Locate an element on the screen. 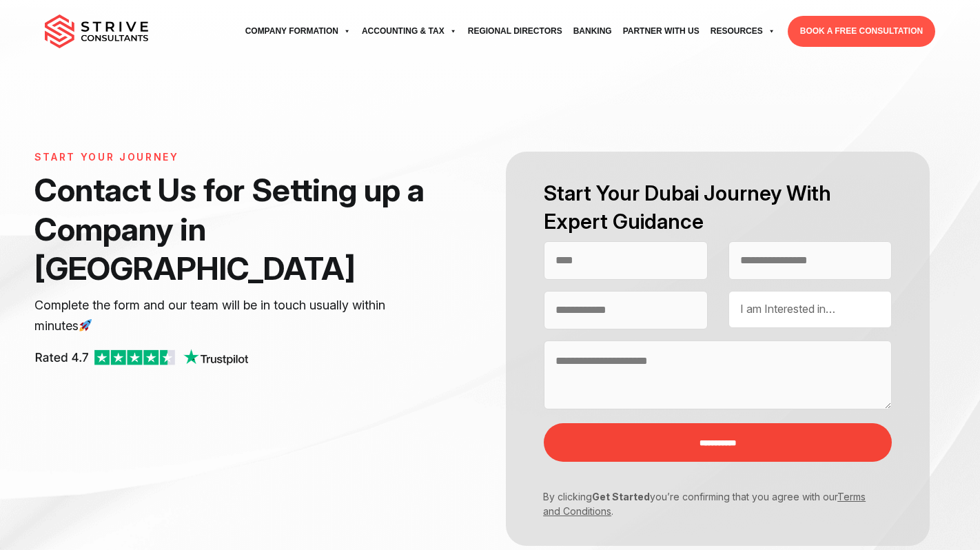 The height and width of the screenshot is (550, 980). a: Partner with Us is located at coordinates (661, 31).